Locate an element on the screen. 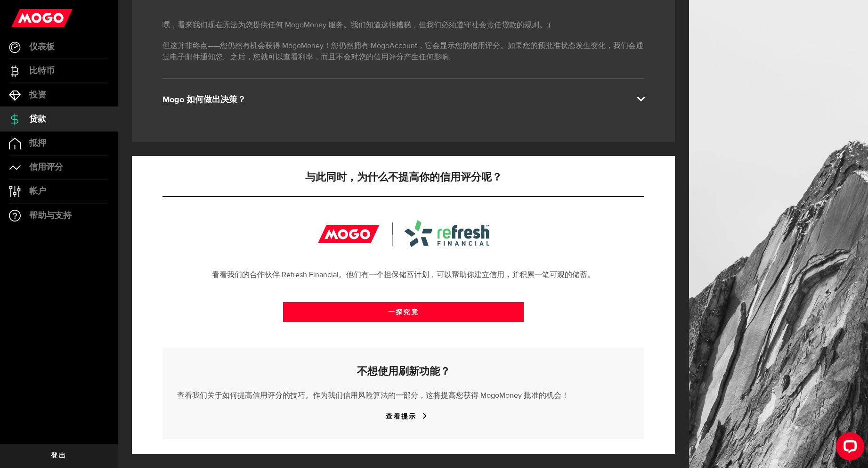 The image size is (868, 468). font: 与此同时，为什么不提高你的信用评分呢？ is located at coordinates (404, 178).